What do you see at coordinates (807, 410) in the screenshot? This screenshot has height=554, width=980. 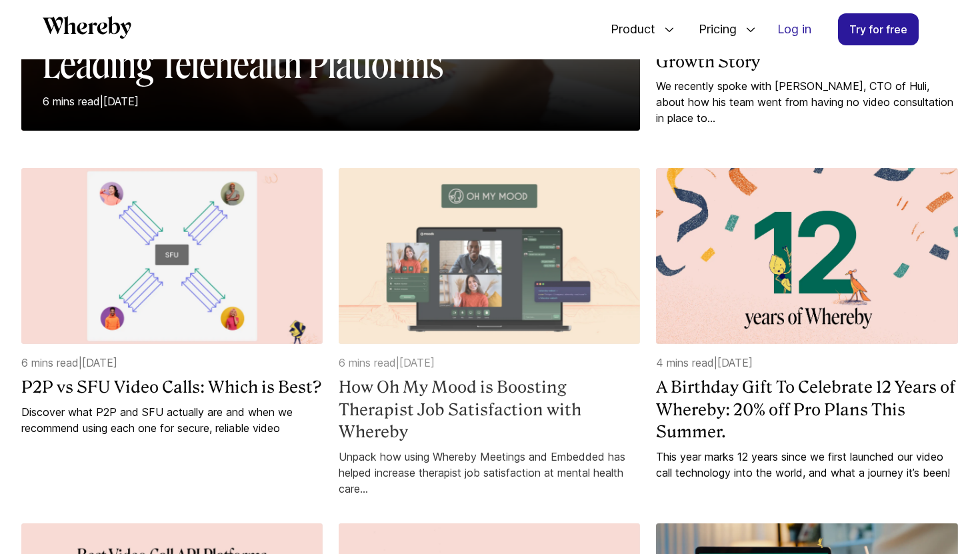 I see `h4: A Birthday Gift To Celebrate 12 Years of Whereby: 20% off Pro Plans This Summer.` at bounding box center [807, 410].